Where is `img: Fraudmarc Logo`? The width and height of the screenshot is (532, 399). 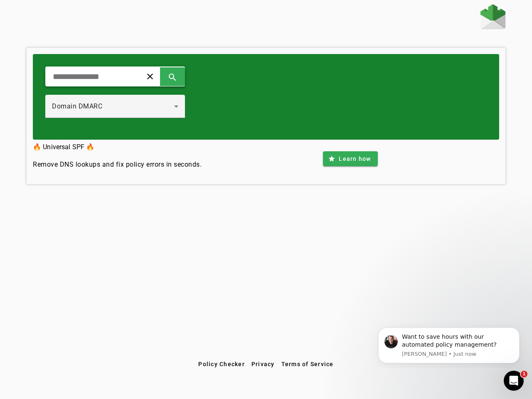
img: Fraudmarc Logo is located at coordinates (493, 17).